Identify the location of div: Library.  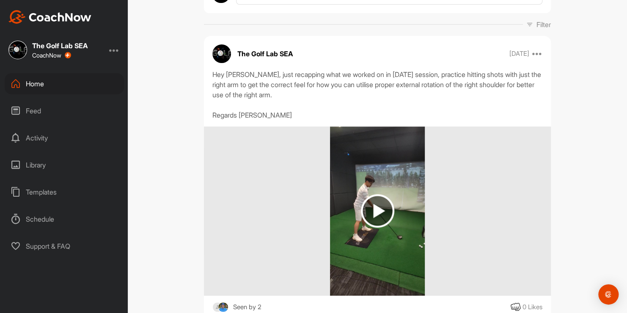
(64, 165).